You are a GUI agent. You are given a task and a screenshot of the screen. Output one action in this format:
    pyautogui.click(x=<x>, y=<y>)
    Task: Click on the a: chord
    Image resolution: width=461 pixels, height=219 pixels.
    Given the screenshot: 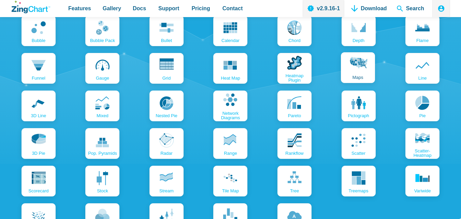 What is the action you would take?
    pyautogui.click(x=295, y=31)
    